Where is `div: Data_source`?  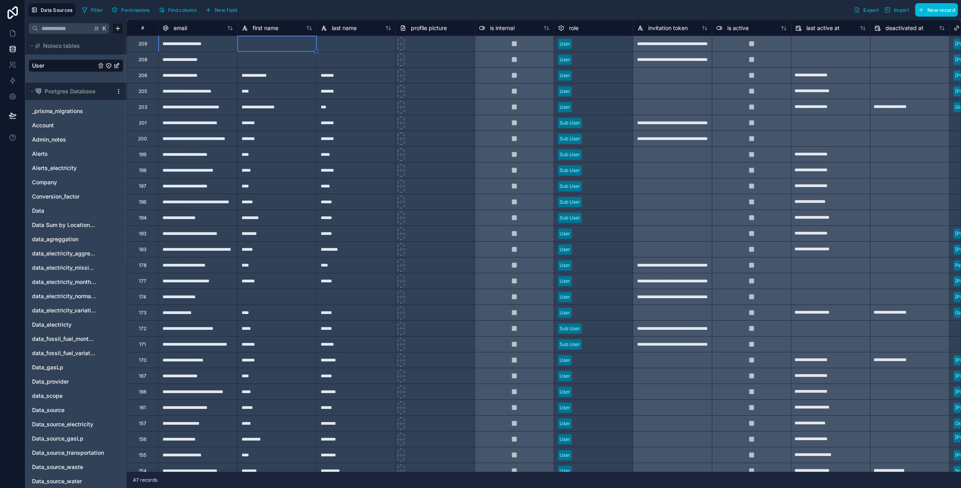 div: Data_source is located at coordinates (76, 410).